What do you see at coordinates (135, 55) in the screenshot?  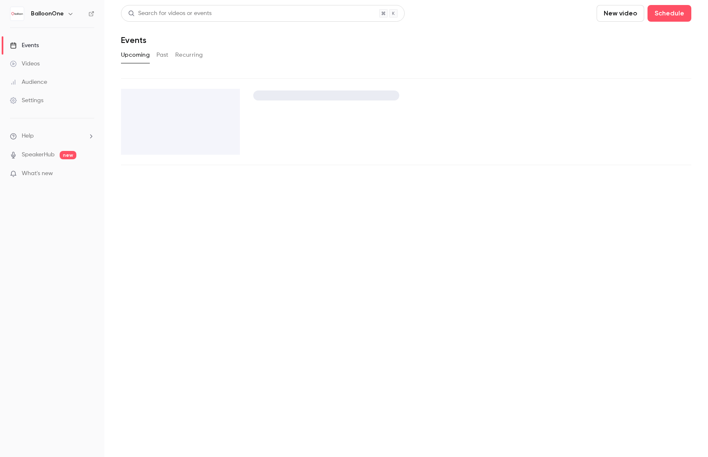 I see `button: Upcoming` at bounding box center [135, 55].